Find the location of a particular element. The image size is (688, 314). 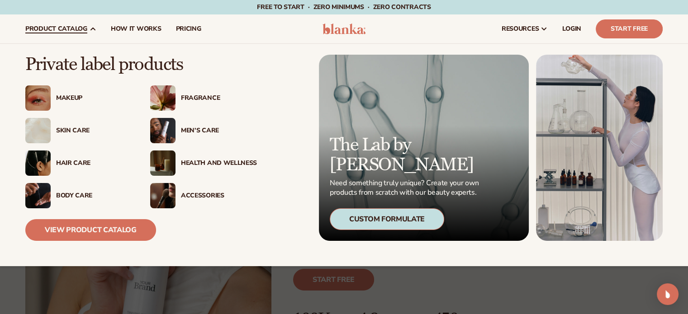

span: How It Works is located at coordinates (136, 29).